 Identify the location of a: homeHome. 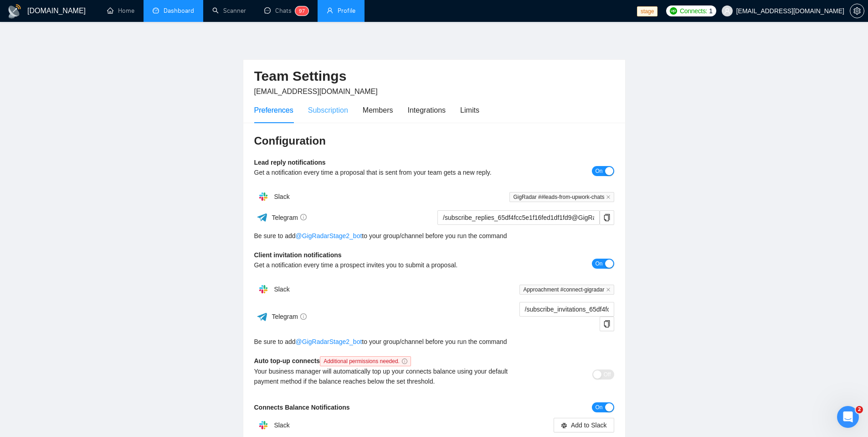
(120, 10).